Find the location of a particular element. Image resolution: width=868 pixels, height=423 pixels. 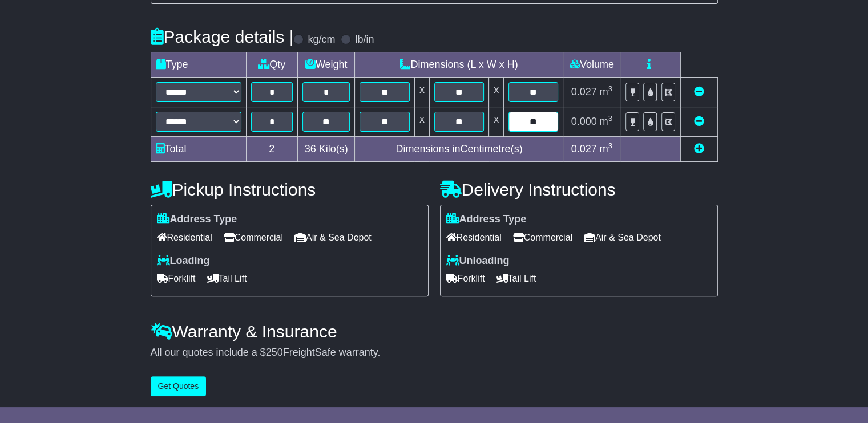

label: Unloading is located at coordinates (477, 261).